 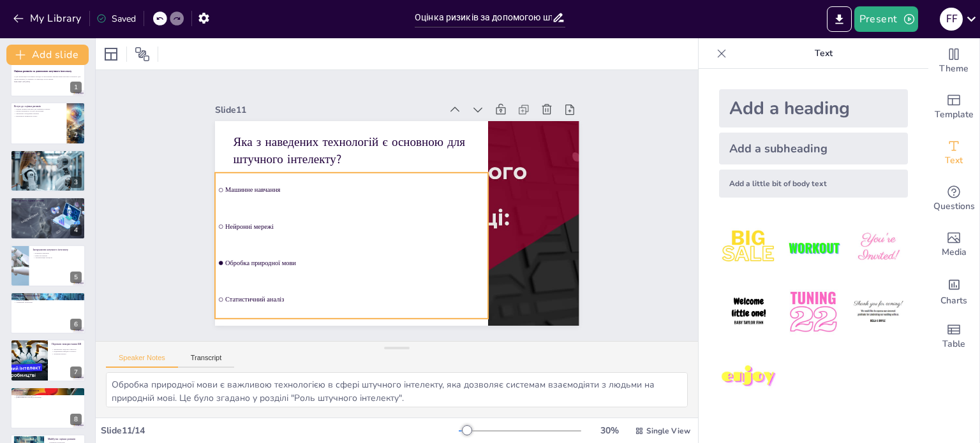 I want to click on p: Прогнозування ризиків, so click(x=48, y=161).